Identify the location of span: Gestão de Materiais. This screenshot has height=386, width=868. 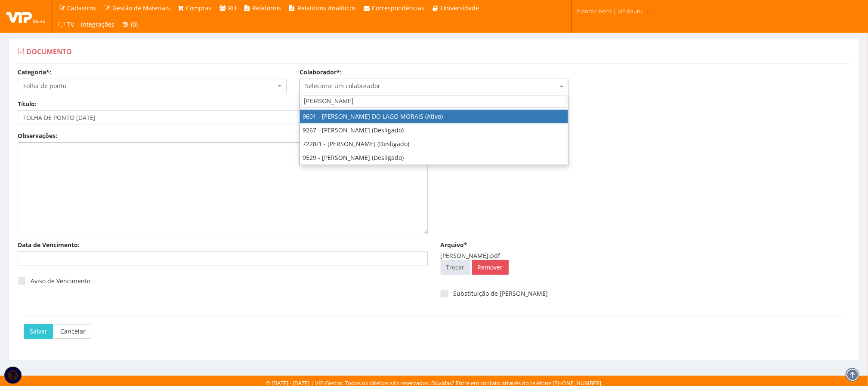
(141, 8).